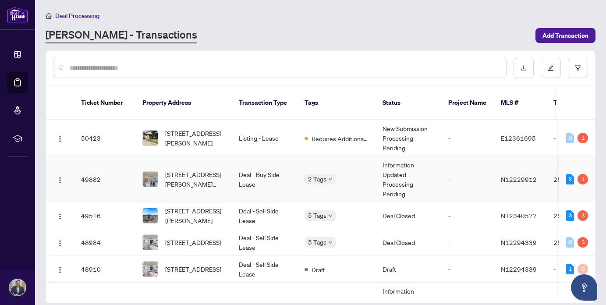 The width and height of the screenshot is (606, 305). I want to click on td: 48984, so click(105, 242).